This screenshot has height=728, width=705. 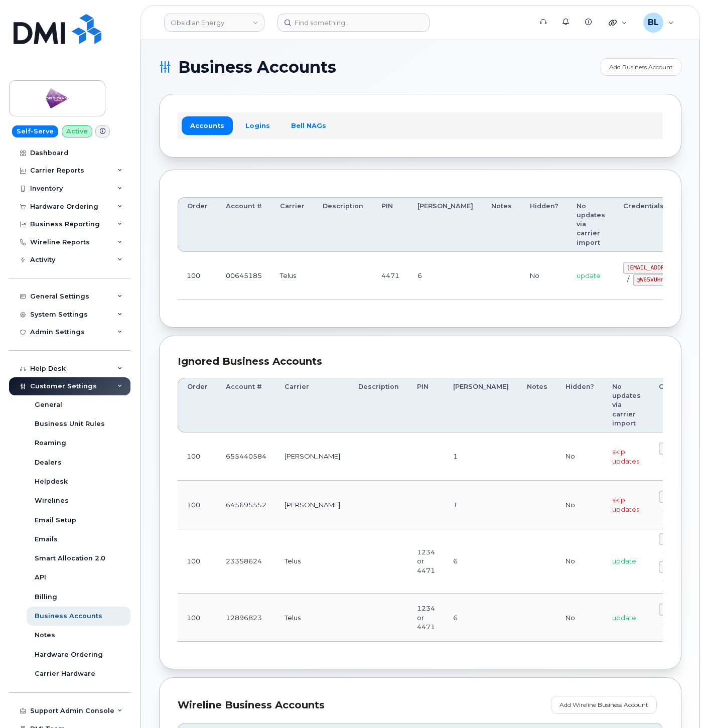 What do you see at coordinates (641, 67) in the screenshot?
I see `a: Add Business Account` at bounding box center [641, 67].